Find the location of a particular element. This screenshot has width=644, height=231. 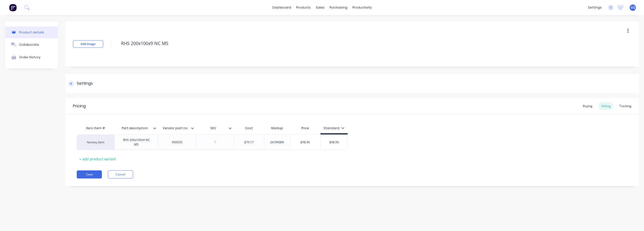

div: Settings is located at coordinates (84, 83).